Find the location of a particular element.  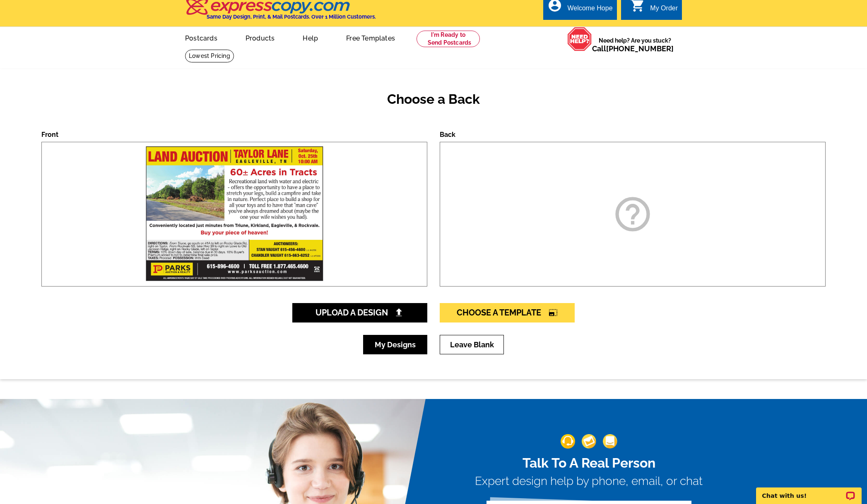

a: Choose A Templatephoto_size_select_large is located at coordinates (508, 313).